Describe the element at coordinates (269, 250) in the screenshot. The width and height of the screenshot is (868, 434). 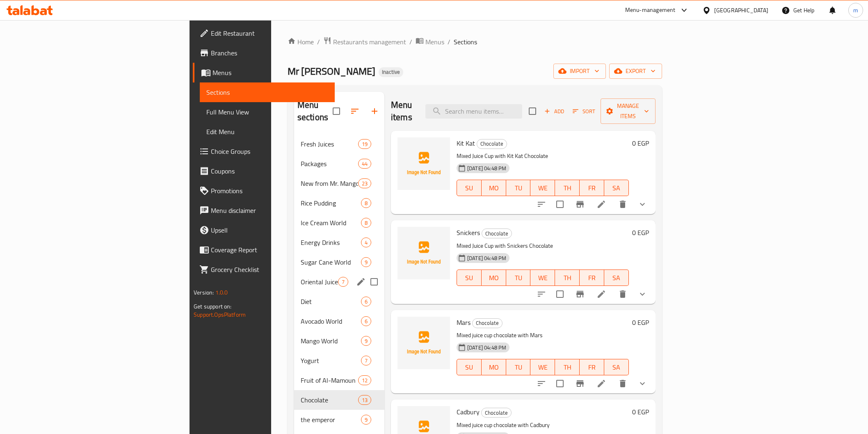
I see `span: Coverage Report` at that location.